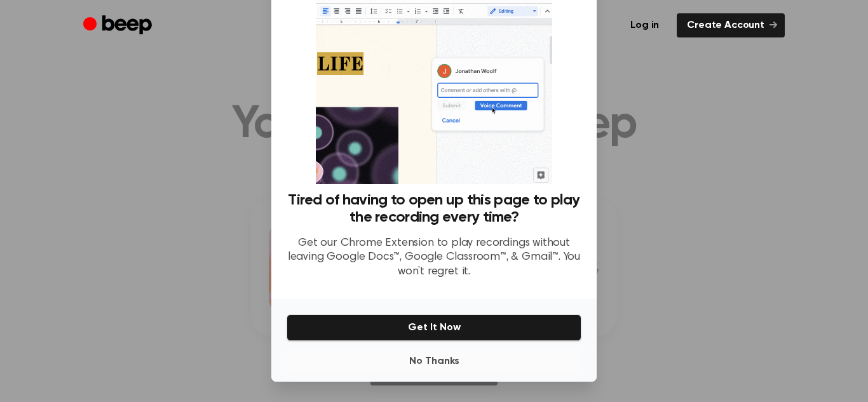  I want to click on a: Log in, so click(644, 26).